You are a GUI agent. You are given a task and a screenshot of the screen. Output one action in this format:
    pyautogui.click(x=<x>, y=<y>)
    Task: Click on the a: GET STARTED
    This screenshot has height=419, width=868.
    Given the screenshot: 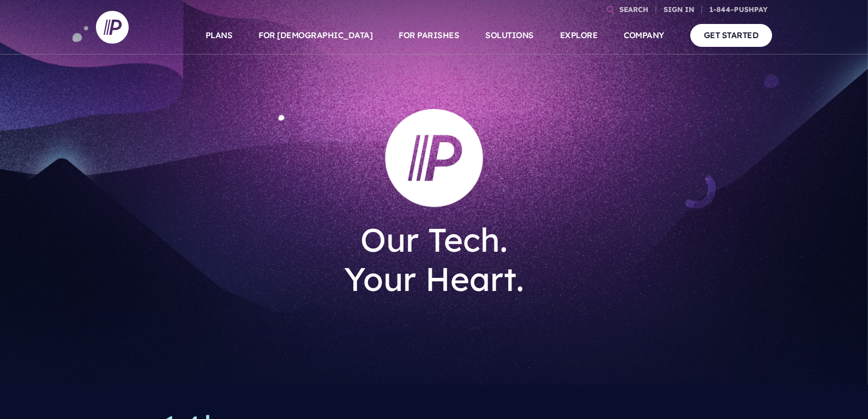 What is the action you would take?
    pyautogui.click(x=731, y=35)
    